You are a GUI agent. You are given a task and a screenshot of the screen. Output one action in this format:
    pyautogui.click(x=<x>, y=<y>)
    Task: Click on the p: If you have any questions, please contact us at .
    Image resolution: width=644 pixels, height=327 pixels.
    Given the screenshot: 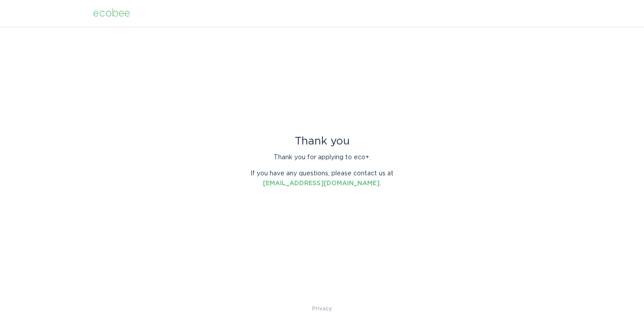 What is the action you would take?
    pyautogui.click(x=322, y=178)
    